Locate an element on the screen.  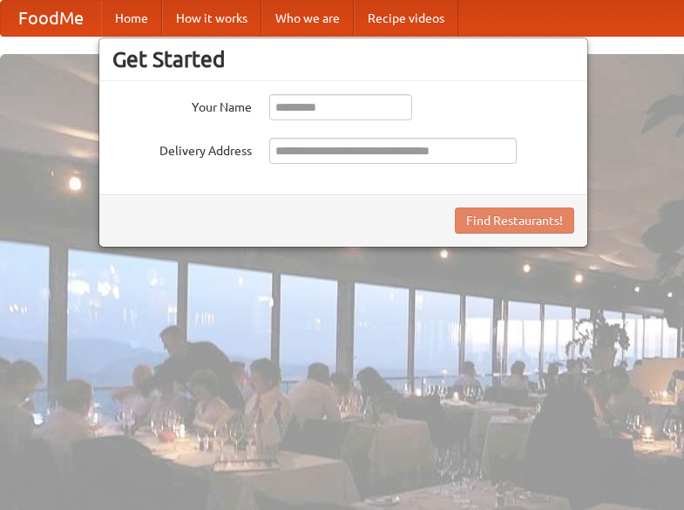
a: How it works is located at coordinates (212, 18).